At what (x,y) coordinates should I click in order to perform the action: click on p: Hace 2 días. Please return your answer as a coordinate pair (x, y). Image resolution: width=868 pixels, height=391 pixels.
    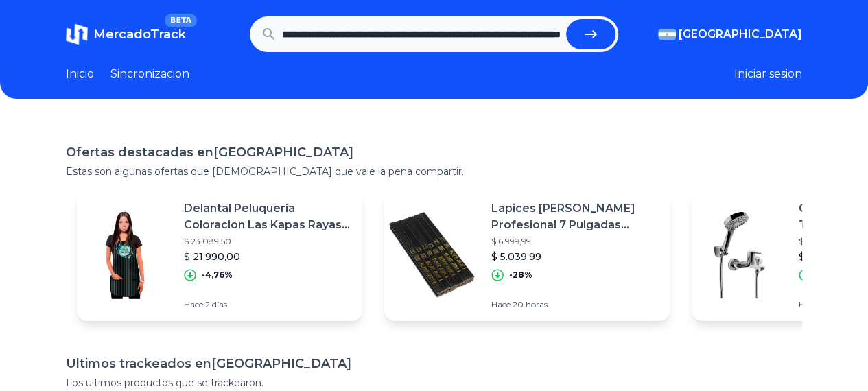
    Looking at the image, I should click on (267, 304).